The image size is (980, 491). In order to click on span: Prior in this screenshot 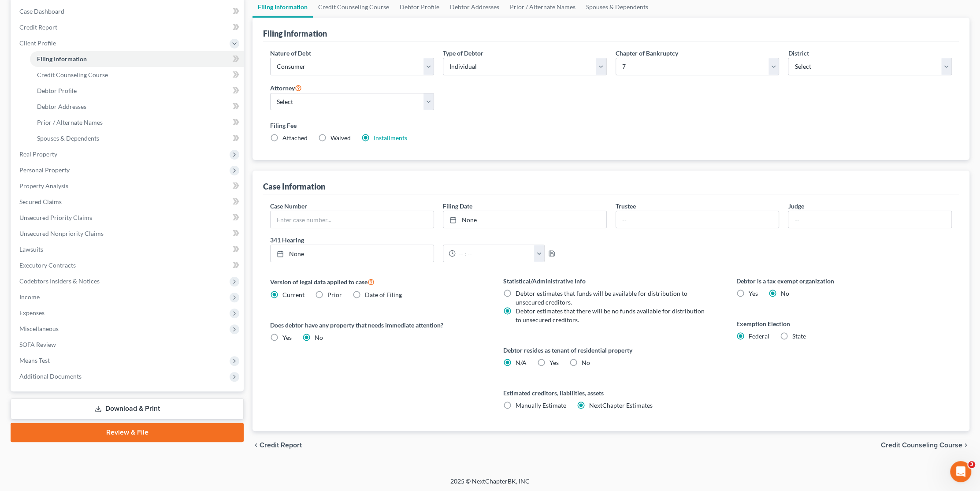, I will do `click(335, 294)`.